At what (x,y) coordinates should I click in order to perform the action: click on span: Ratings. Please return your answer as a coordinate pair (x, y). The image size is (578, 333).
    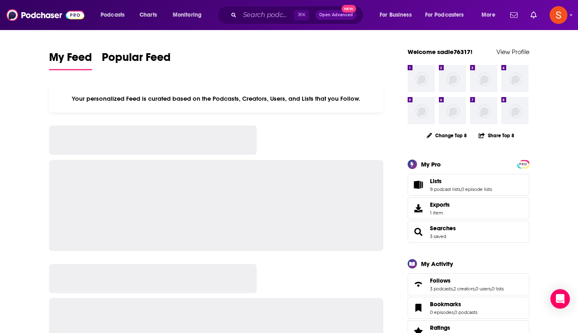
    Looking at the image, I should click on (440, 327).